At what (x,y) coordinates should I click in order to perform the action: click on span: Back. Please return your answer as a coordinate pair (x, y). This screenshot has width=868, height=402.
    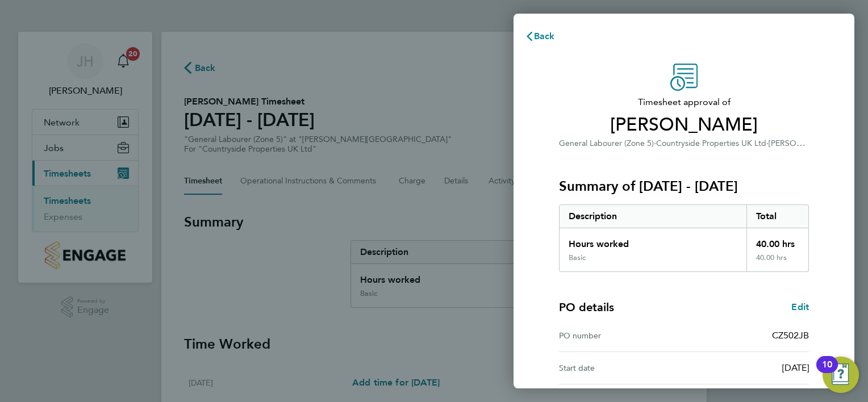
    Looking at the image, I should click on (544, 36).